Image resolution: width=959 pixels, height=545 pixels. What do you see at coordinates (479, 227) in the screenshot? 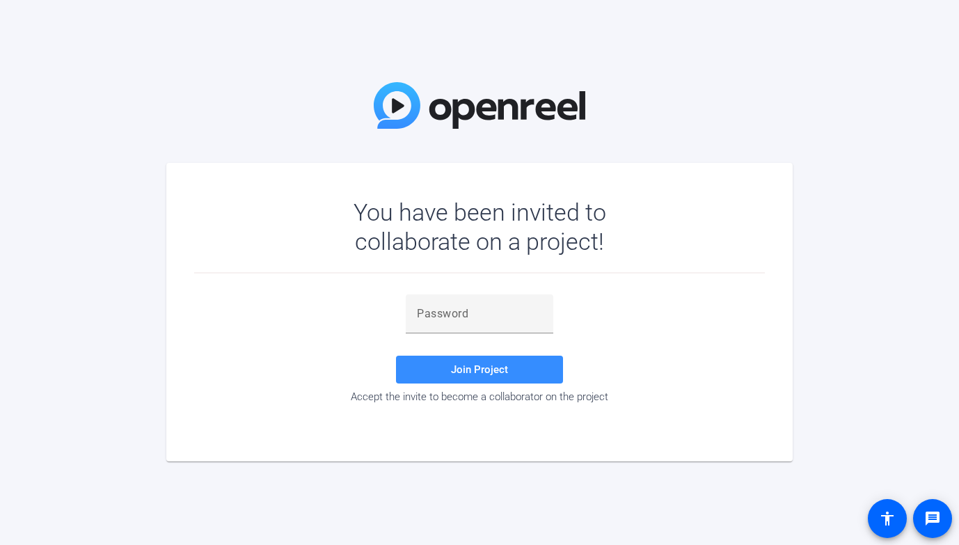
I see `div: You have been invited to collaborate on a project!` at bounding box center [479, 227].